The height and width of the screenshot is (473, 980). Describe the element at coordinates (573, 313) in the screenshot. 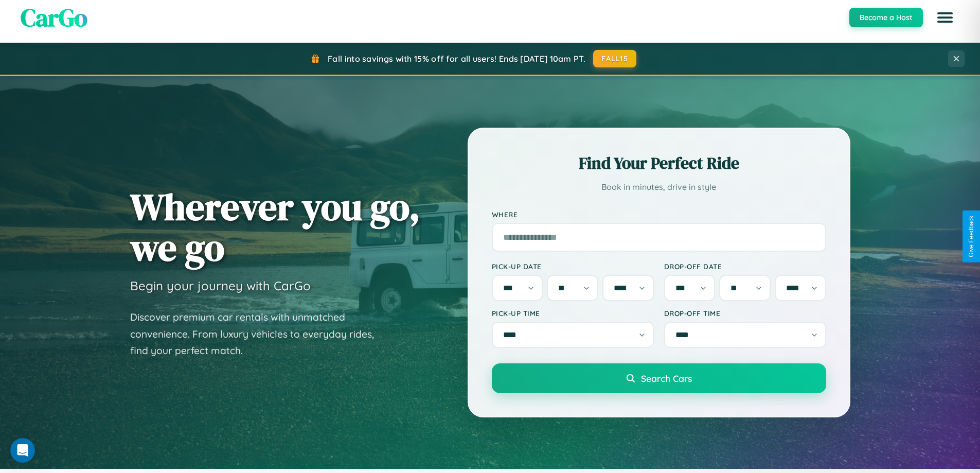

I see `label: Pick-up Time` at that location.